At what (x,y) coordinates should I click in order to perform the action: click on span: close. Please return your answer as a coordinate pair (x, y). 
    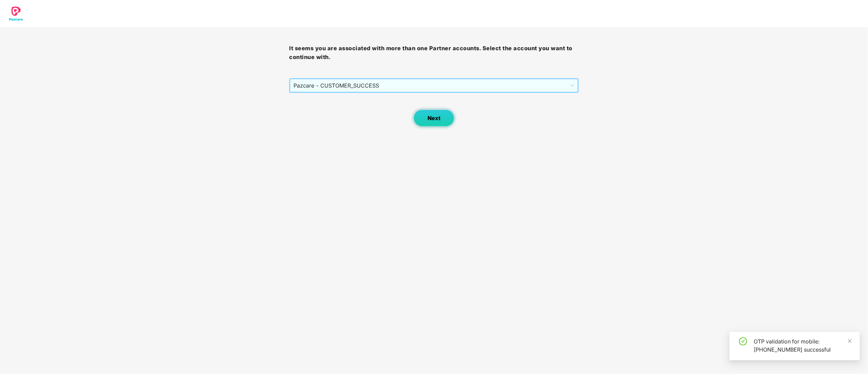
    Looking at the image, I should click on (850, 341).